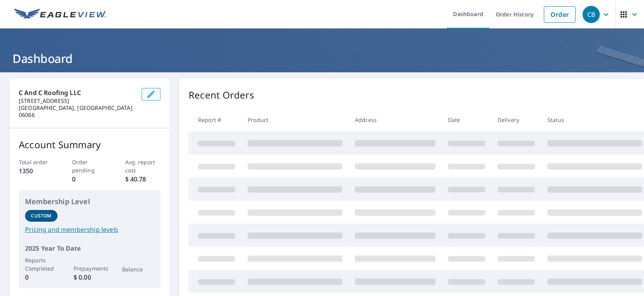 The image size is (644, 296). I want to click on p: Avg. report cost, so click(142, 167).